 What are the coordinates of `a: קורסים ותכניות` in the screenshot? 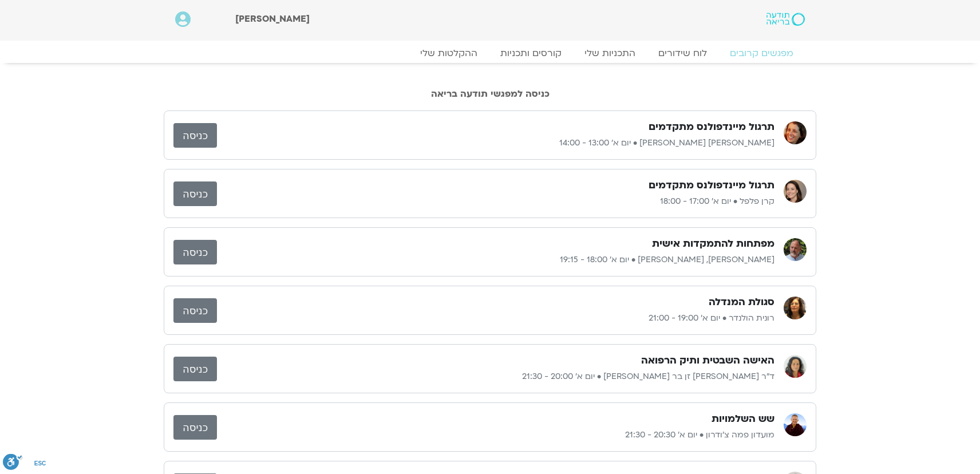 It's located at (530, 53).